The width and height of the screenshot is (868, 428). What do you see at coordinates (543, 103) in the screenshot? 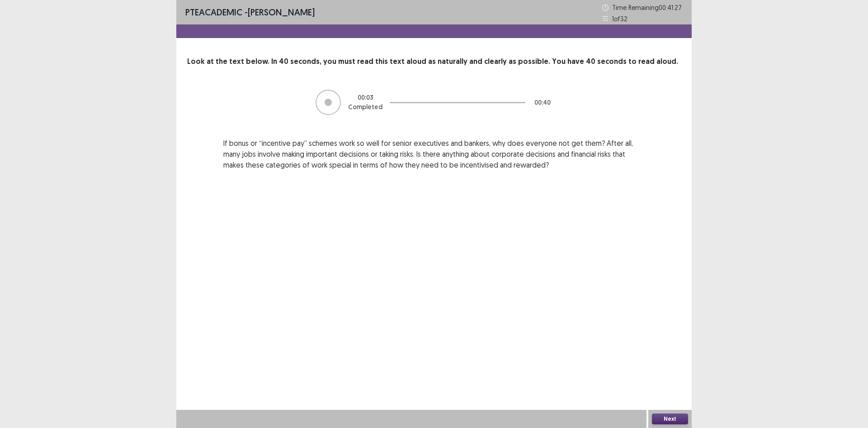
I see `p: 00 : 40` at bounding box center [543, 103].